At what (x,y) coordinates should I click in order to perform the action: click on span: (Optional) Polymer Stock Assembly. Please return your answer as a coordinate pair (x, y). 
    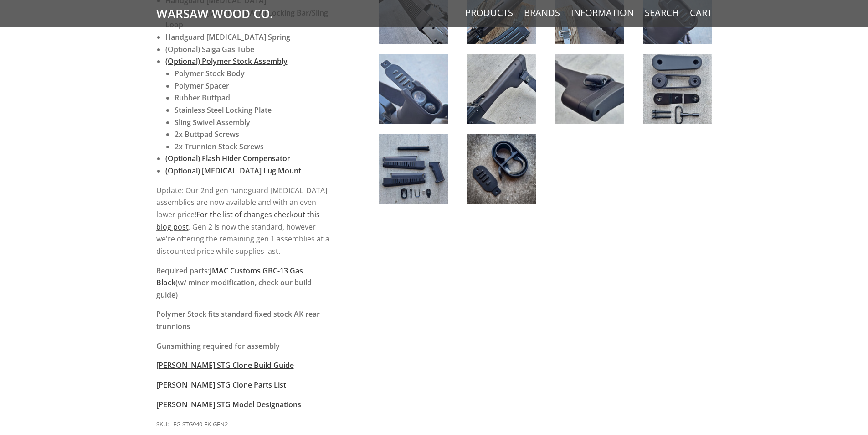
    Looking at the image, I should click on (227, 61).